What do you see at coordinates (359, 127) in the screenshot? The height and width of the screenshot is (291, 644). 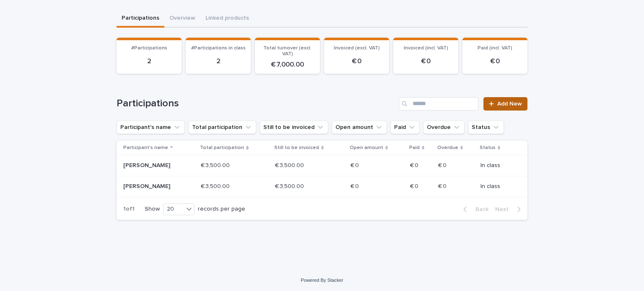 I see `button: Open amount` at bounding box center [359, 127].